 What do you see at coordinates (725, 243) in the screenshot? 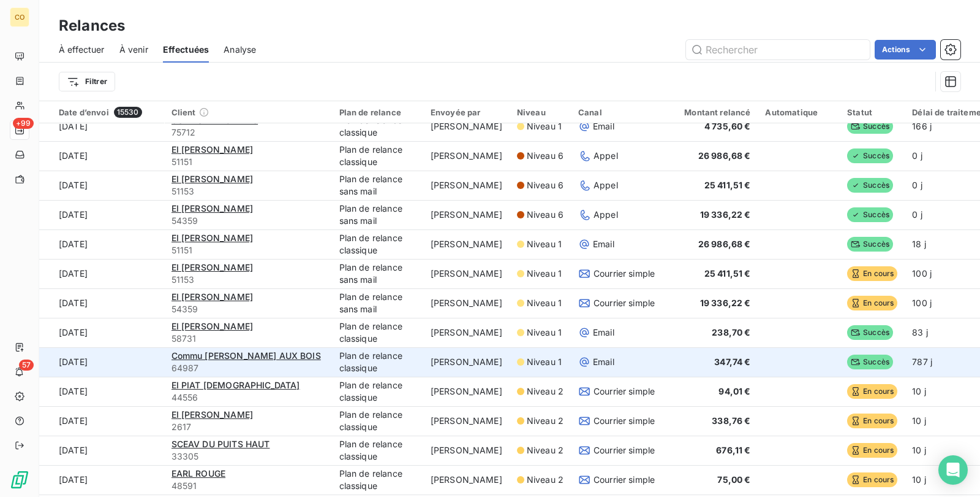
I see `span: 26 986,68 €` at bounding box center [725, 243].